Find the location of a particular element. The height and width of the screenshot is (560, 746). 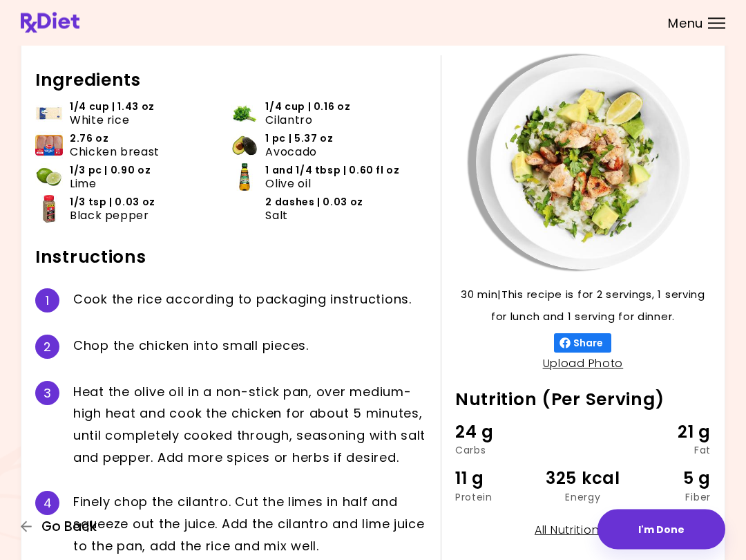

a: All Nutrition Data is located at coordinates (583, 530).